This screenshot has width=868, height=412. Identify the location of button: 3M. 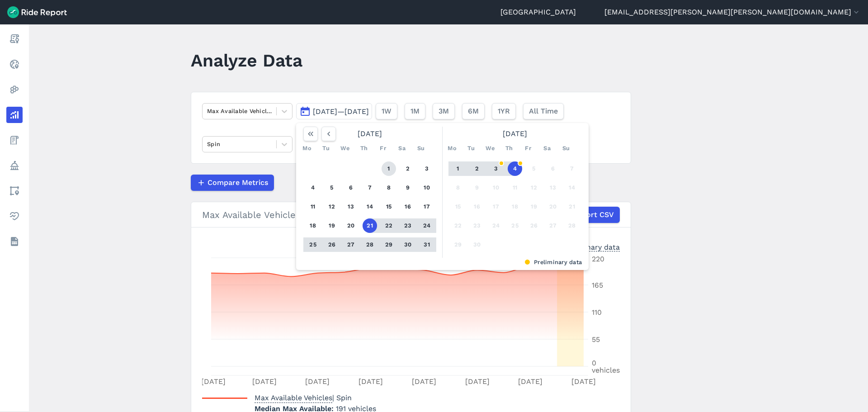
(443, 111).